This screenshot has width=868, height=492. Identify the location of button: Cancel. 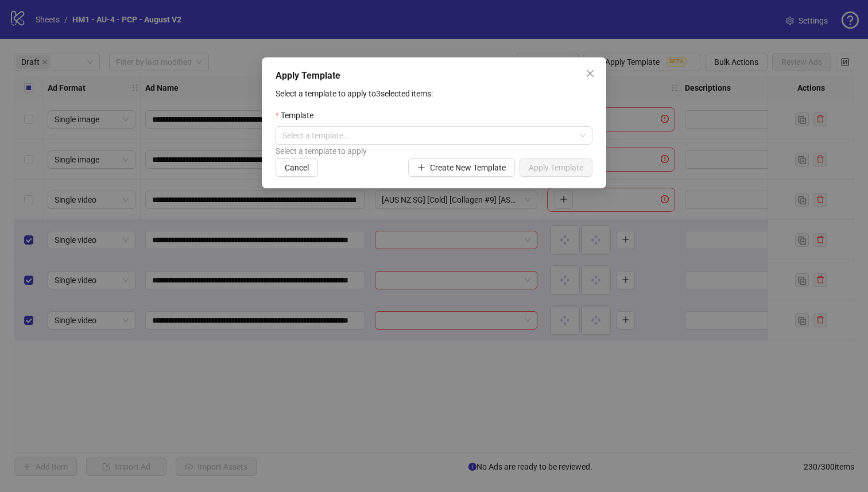
(297, 168).